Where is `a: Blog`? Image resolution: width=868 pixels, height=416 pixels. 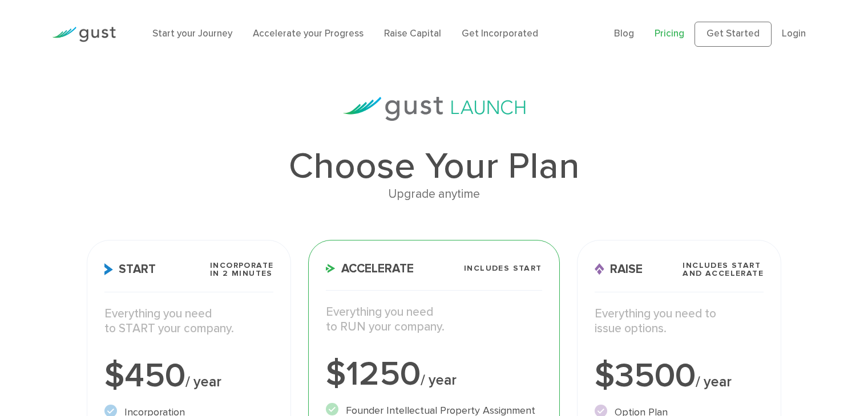
a: Blog is located at coordinates (624, 34).